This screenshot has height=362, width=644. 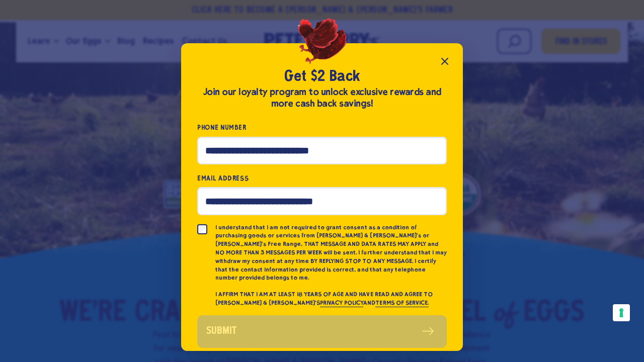 What do you see at coordinates (202, 229) in the screenshot?
I see `input: I understand that I am not required to grant consent as a condition of purchasing goods or servic...` at bounding box center [202, 229].